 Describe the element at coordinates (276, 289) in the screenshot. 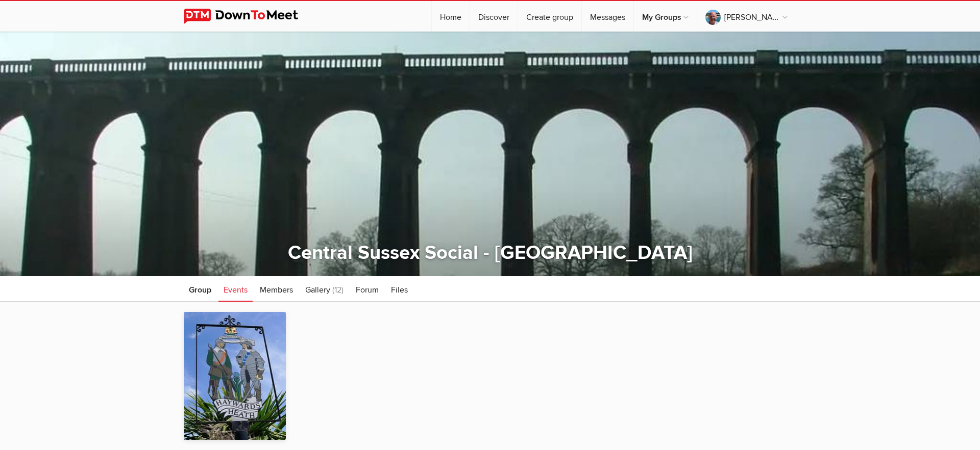

I see `a: Members` at that location.